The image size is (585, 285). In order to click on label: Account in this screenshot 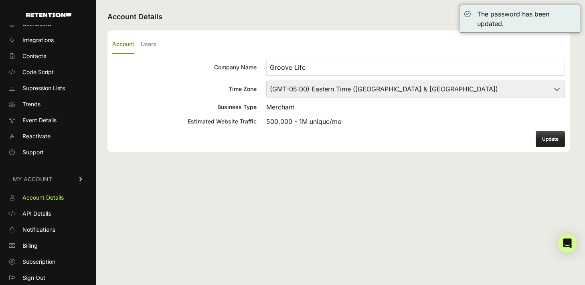, I will do `click(123, 45)`.